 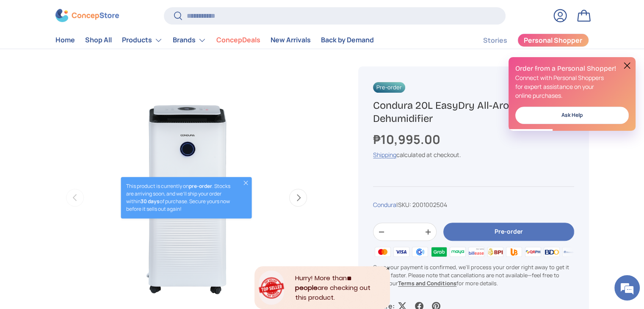 What do you see at coordinates (474, 276) in the screenshot?
I see `p: Once your payment is confirmed, we'll process your order right away to get it to you faster. Plea...` at bounding box center [474, 276].